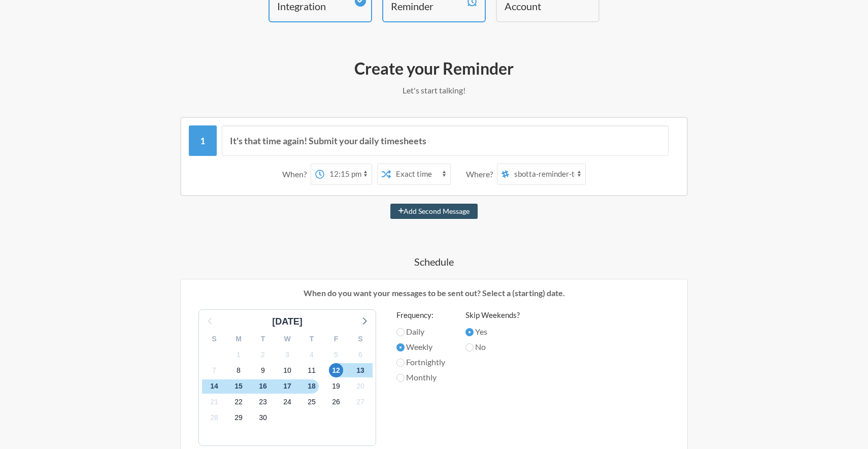 This screenshot has height=449, width=868. Describe the element at coordinates (492, 332) in the screenshot. I see `label: Yes` at that location.